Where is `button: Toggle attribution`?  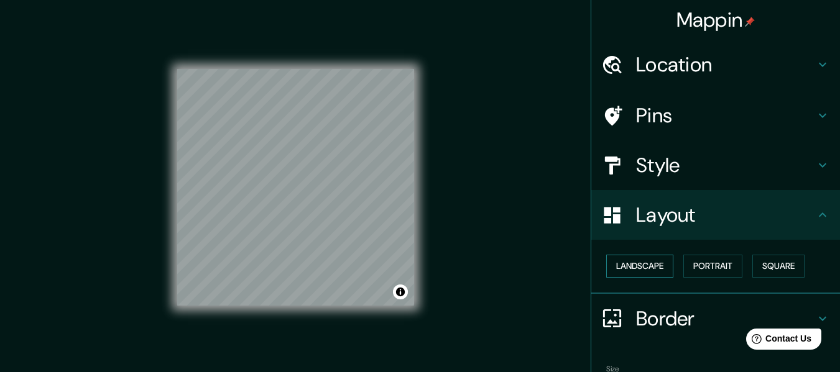 button: Toggle attribution is located at coordinates (400, 292).